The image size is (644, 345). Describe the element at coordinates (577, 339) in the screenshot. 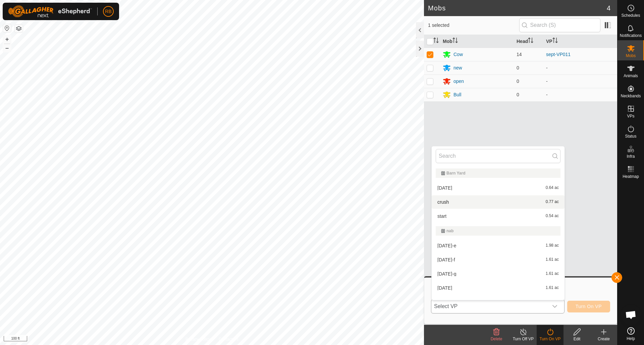

I see `div: Edit` at that location.